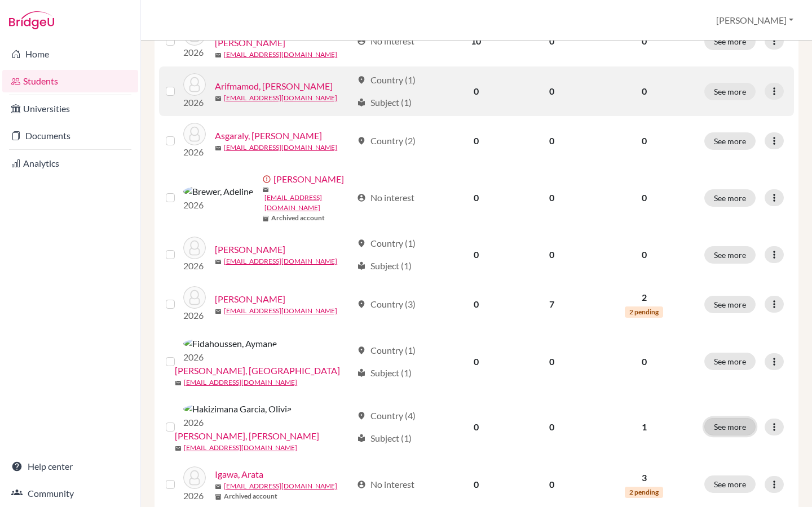  What do you see at coordinates (644, 297) in the screenshot?
I see `p: 2` at bounding box center [644, 297].